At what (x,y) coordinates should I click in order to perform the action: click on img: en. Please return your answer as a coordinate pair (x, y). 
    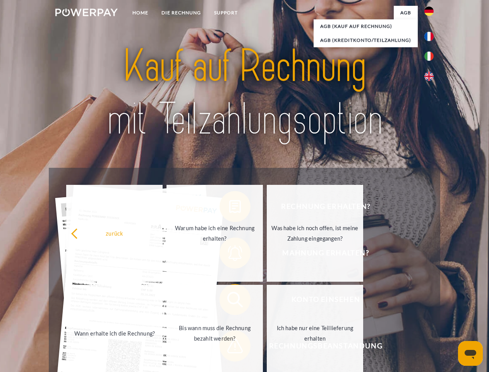
    Looking at the image, I should click on (429, 76).